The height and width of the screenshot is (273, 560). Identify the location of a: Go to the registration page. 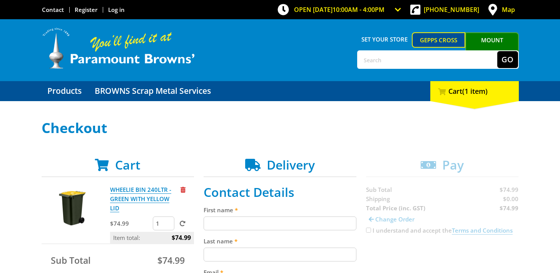
(86, 10).